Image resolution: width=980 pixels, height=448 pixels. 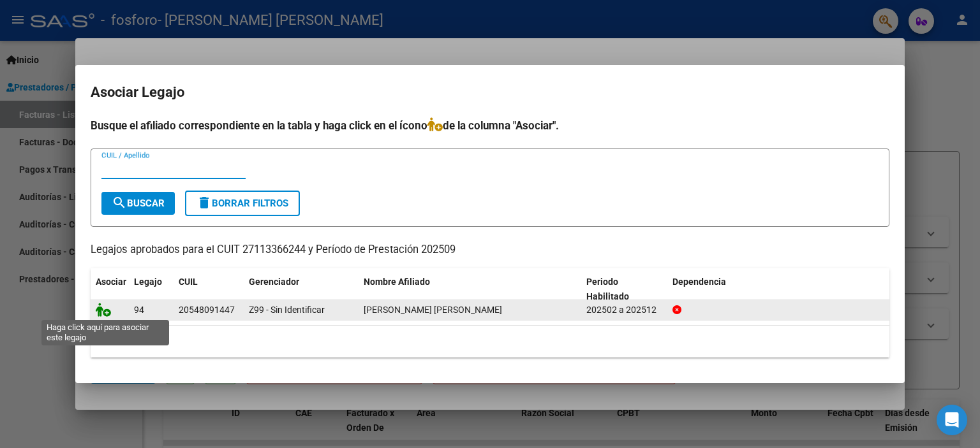 I want to click on mat-icon: search, so click(x=119, y=203).